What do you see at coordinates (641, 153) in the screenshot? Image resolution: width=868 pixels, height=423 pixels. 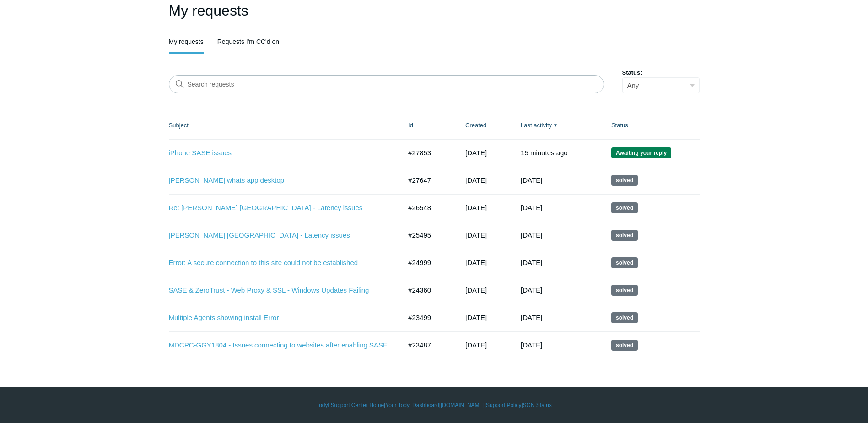 I see `span: We are waiting for you to respond` at bounding box center [641, 153].